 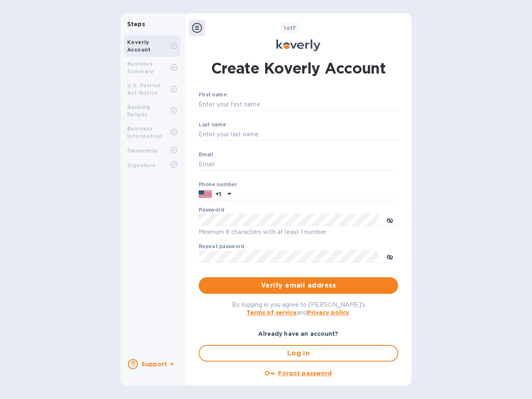 I want to click on p: +1, so click(x=218, y=194).